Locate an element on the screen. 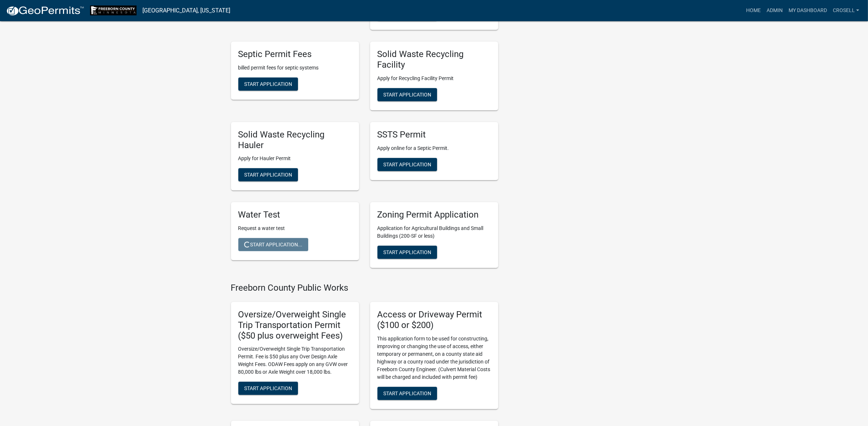  a: crosell is located at coordinates (846, 11).